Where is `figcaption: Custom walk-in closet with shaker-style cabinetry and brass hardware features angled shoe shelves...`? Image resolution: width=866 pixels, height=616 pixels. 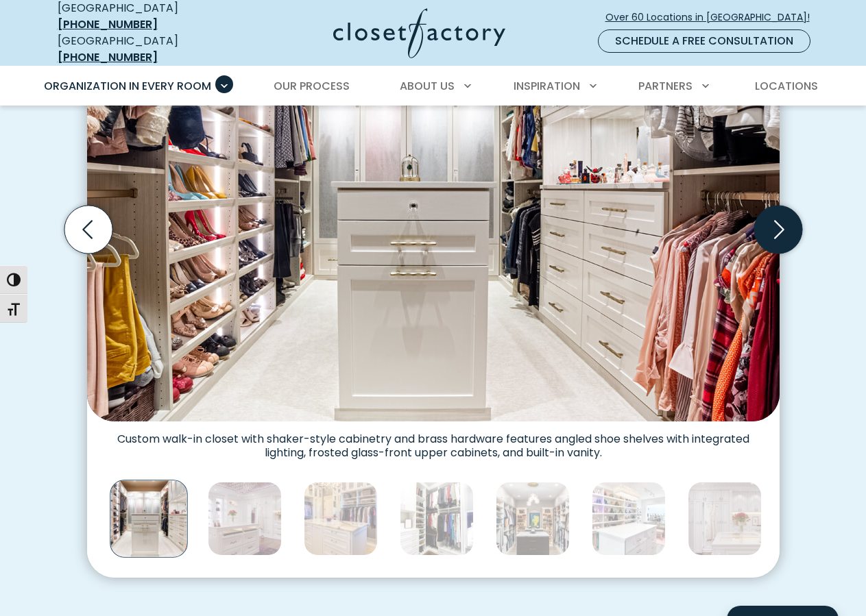
figcaption: Custom walk-in closet with shaker-style cabinetry and brass hardware features angled shoe shelves... is located at coordinates (433, 441).